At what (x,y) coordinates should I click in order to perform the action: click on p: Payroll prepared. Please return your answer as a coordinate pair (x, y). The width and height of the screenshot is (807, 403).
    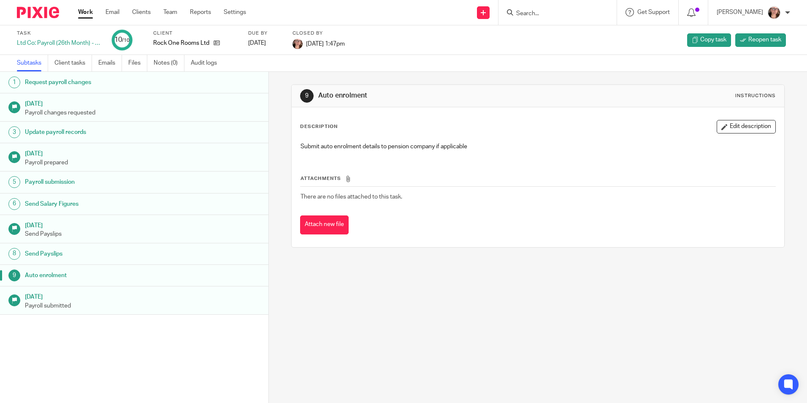
    Looking at the image, I should click on (143, 163).